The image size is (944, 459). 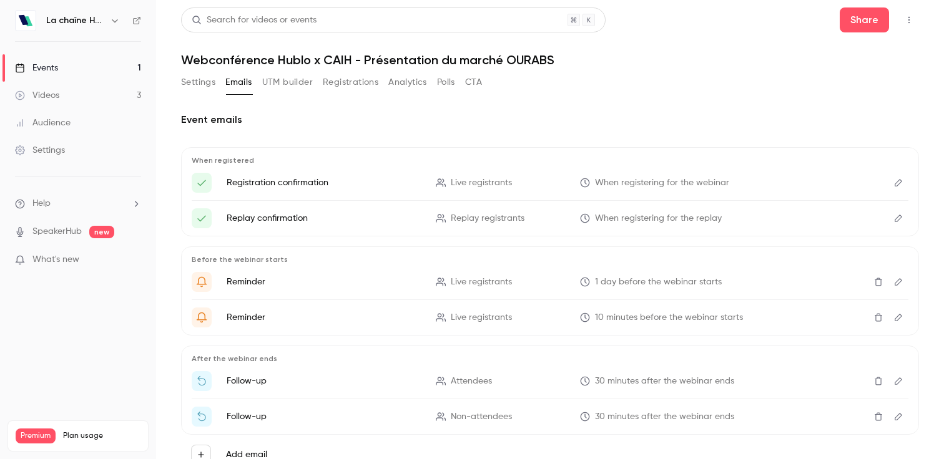 What do you see at coordinates (36, 68) in the screenshot?
I see `div: Events` at bounding box center [36, 68].